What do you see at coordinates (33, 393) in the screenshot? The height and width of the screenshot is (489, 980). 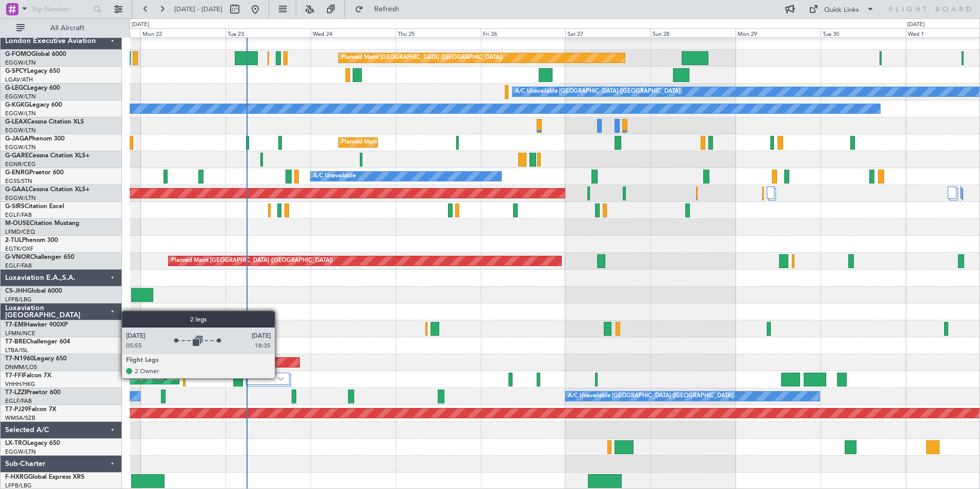 I see `a: T7-LZZIPraetor 600` at bounding box center [33, 393].